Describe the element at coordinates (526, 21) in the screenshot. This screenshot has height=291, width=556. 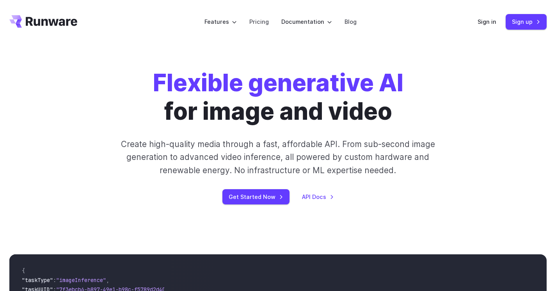
I see `a: Sign up` at that location.